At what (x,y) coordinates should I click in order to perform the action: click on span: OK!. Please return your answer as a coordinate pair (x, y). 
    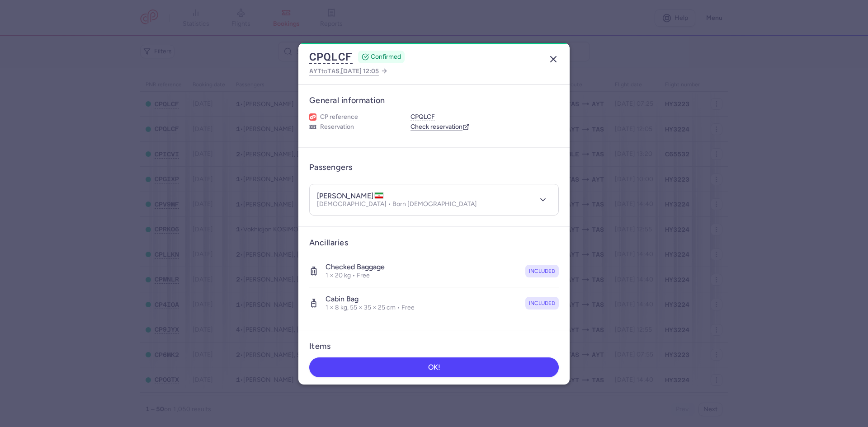
    Looking at the image, I should click on (434, 367).